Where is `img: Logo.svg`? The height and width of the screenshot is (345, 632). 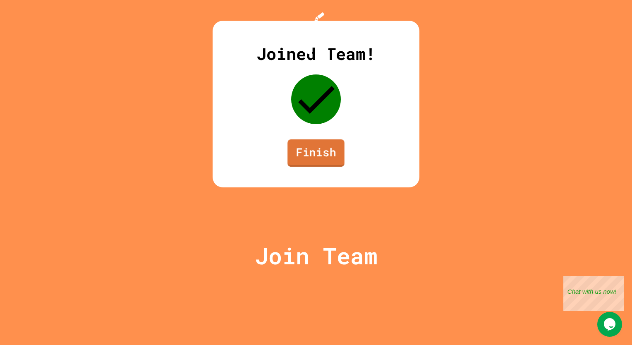
img: Logo.svg is located at coordinates (316, 33).